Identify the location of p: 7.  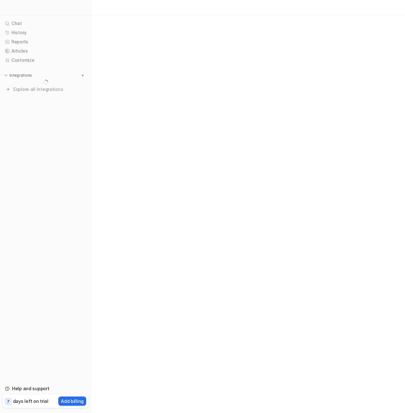
(8, 402).